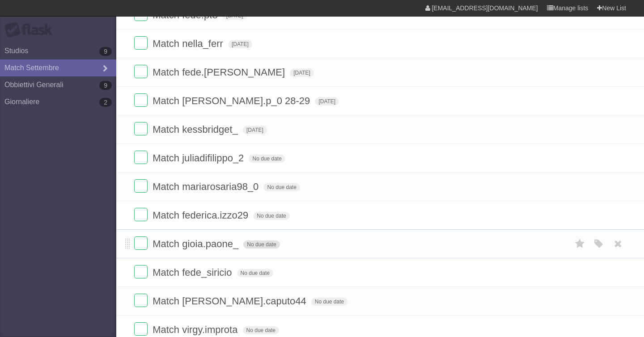 This screenshot has height=337, width=644. I want to click on span: Match federica.izzo29, so click(201, 215).